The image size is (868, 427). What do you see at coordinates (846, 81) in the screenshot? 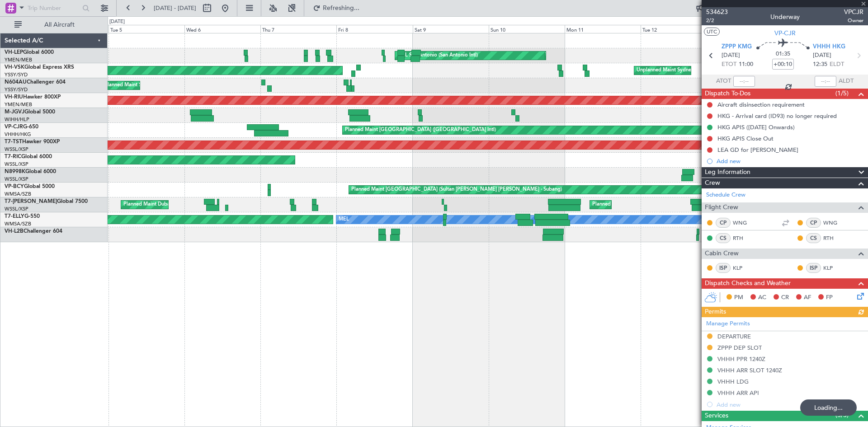
I see `span: ALDT` at bounding box center [846, 81].